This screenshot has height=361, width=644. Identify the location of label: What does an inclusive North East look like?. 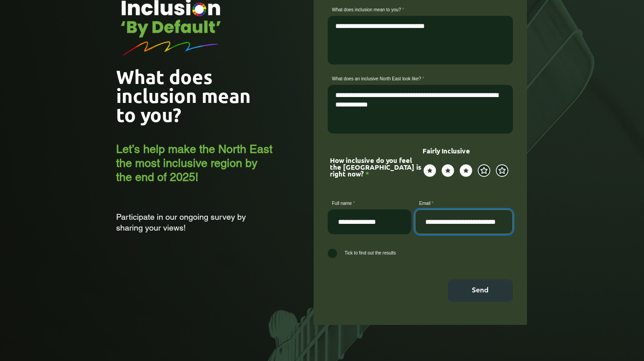
(420, 79).